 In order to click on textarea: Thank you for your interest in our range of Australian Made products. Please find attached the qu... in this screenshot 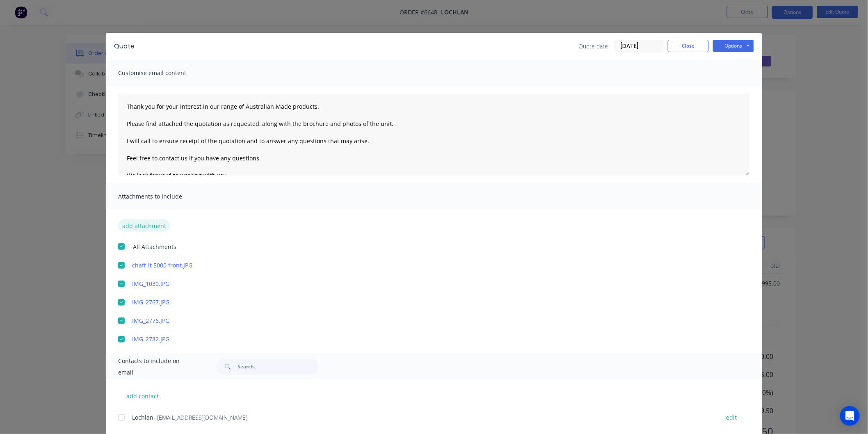, I will do `click(434, 135)`.